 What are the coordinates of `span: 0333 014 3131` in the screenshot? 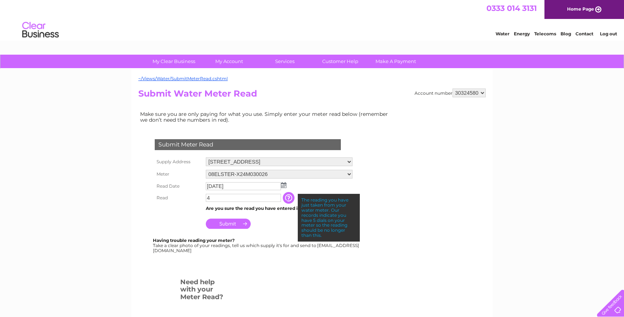 It's located at (511, 8).